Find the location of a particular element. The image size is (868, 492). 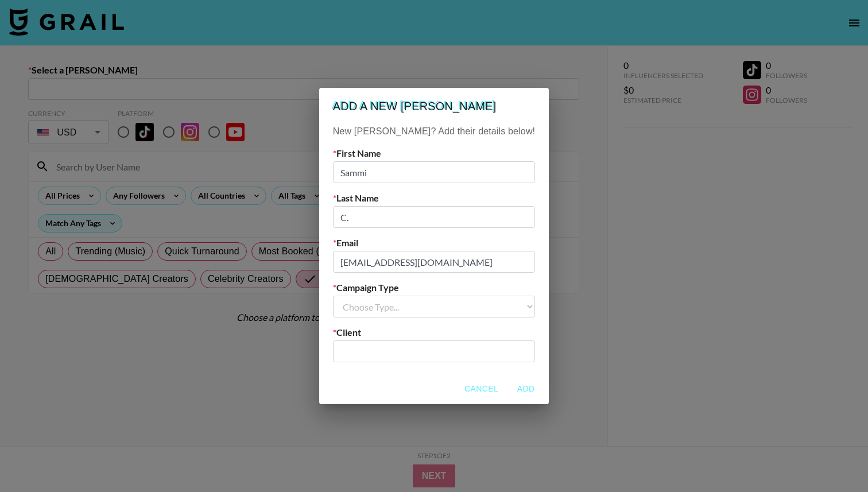

label: Last Name is located at coordinates (434, 198).